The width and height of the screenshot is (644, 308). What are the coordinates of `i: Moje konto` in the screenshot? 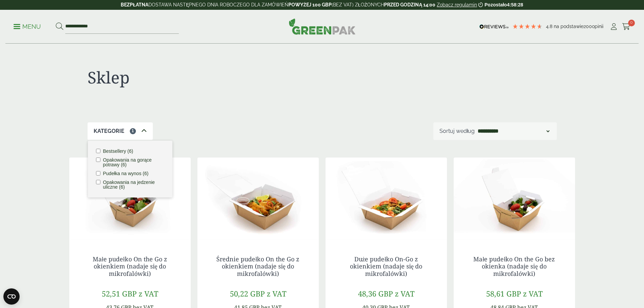 It's located at (614, 27).